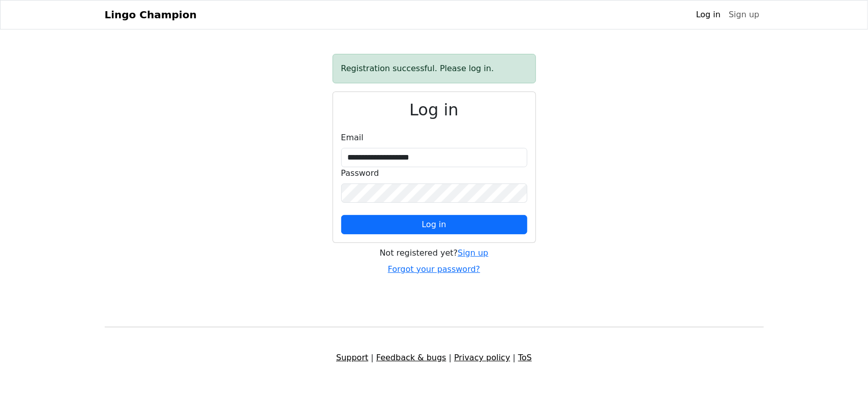 This screenshot has height=402, width=868. Describe the element at coordinates (434, 69) in the screenshot. I see `div: Registration successful. Please log in.` at that location.